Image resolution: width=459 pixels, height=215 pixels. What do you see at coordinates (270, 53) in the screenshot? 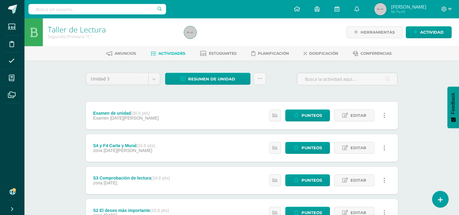
I see `a: Planificación` at bounding box center [270, 53].